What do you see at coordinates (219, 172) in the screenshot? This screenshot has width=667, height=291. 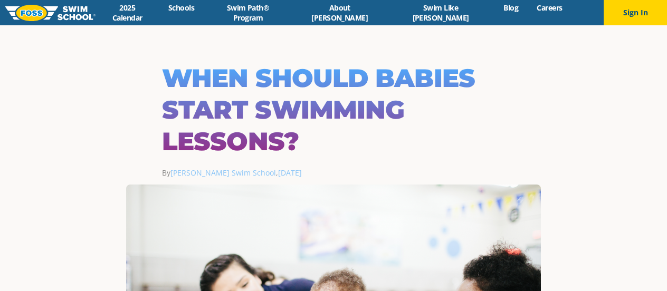 I see `span: By` at bounding box center [219, 172].